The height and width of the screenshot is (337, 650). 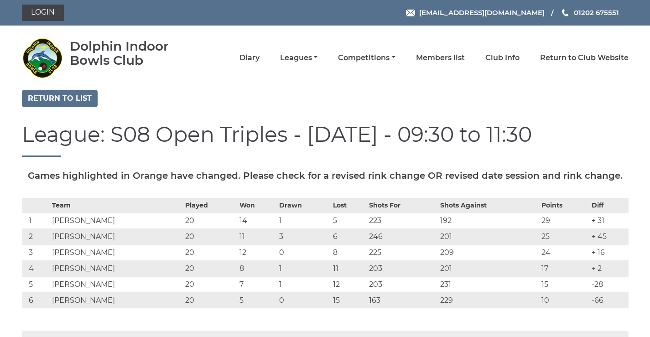 I want to click on a: Leagues, so click(x=299, y=58).